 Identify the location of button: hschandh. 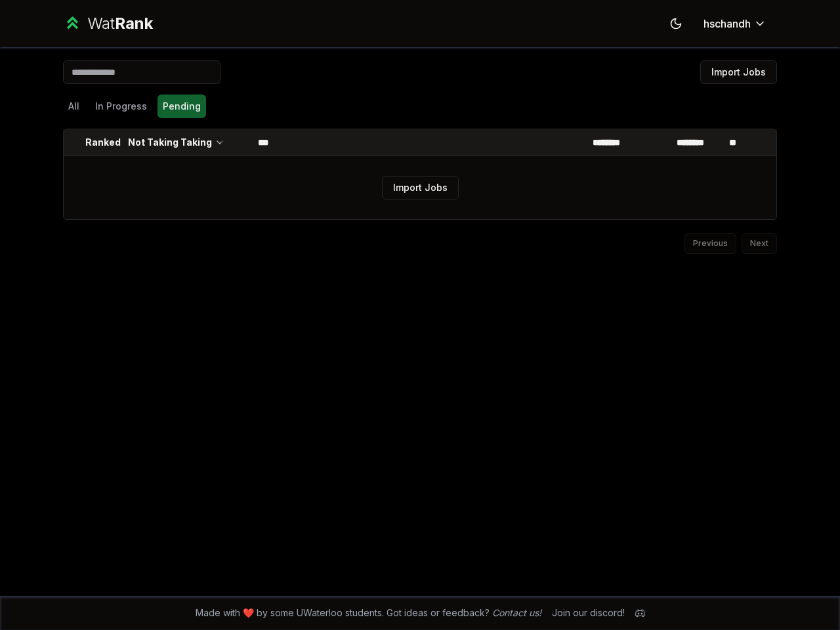
(735, 24).